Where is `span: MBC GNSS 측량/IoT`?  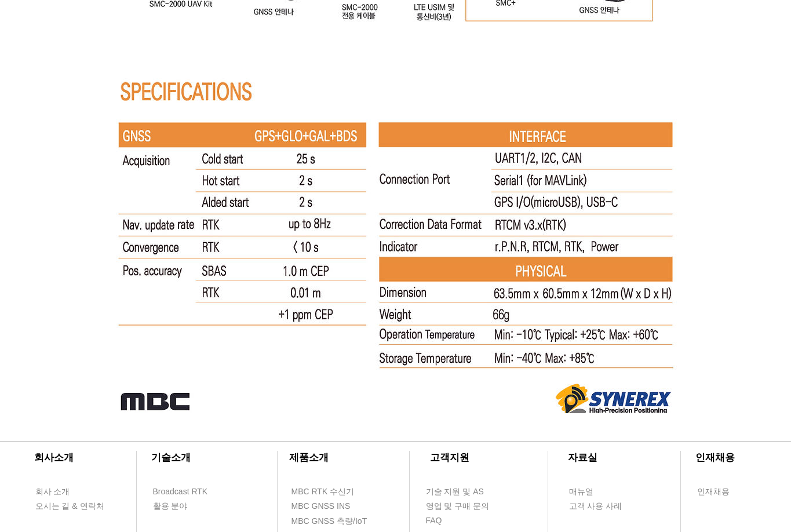
span: MBC GNSS 측량/IoT is located at coordinates (329, 522).